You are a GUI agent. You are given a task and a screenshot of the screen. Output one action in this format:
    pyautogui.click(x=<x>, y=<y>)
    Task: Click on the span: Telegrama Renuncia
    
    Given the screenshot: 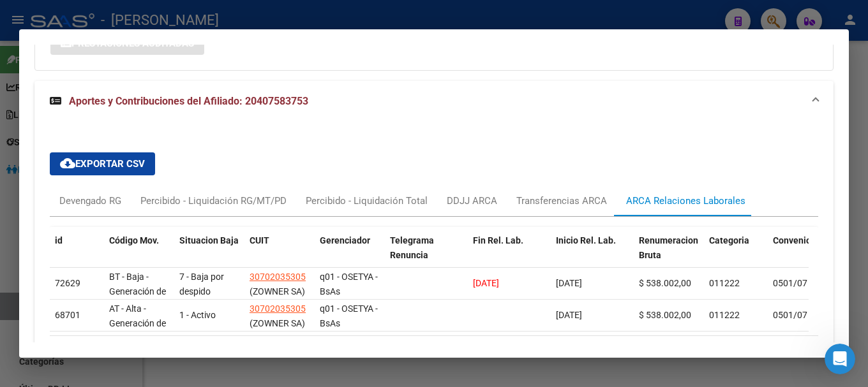 What is the action you would take?
    pyautogui.click(x=412, y=247)
    